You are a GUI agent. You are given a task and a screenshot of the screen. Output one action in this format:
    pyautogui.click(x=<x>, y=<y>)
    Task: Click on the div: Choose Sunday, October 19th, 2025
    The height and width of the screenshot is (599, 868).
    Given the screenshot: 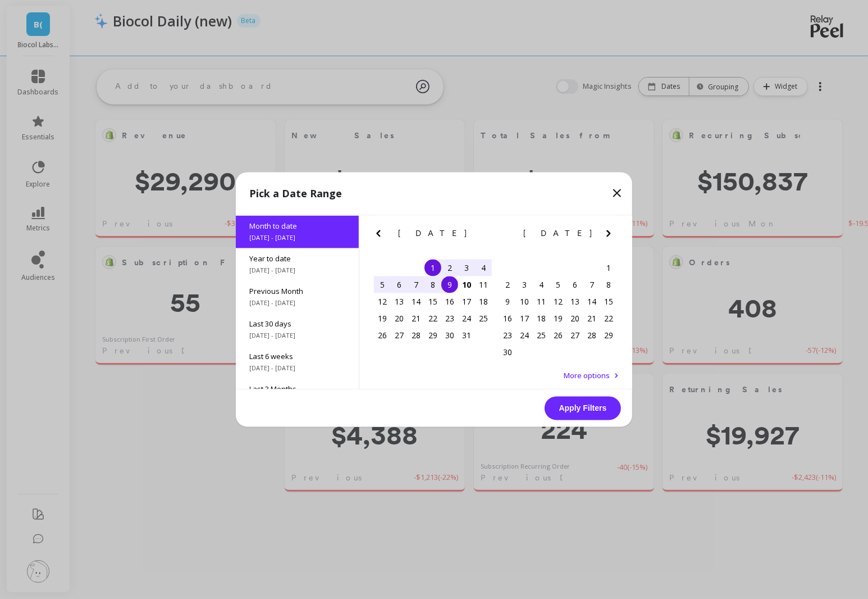 What is the action you would take?
    pyautogui.click(x=383, y=319)
    